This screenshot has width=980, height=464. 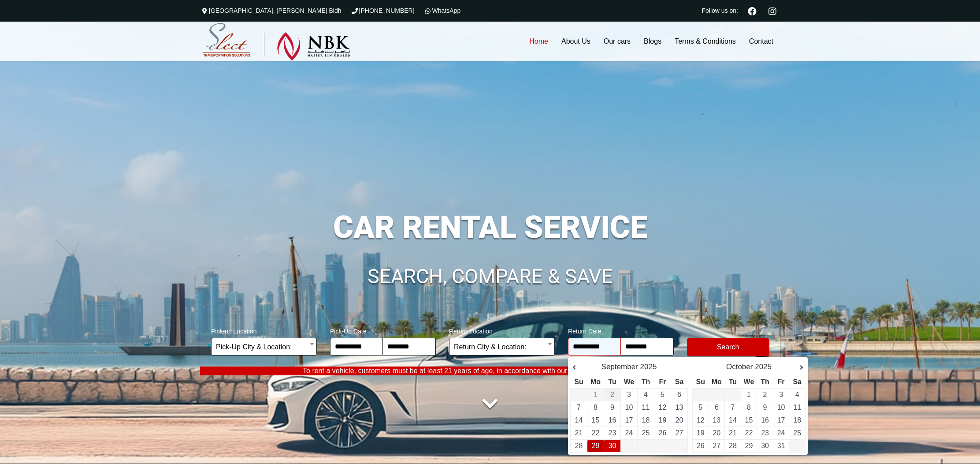 I want to click on span: Friday, so click(x=663, y=382).